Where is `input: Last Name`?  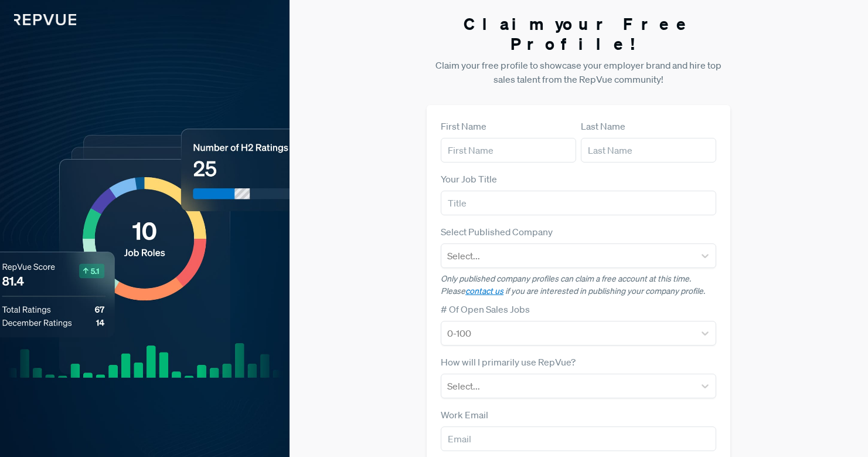 input: Last Name is located at coordinates (648, 150).